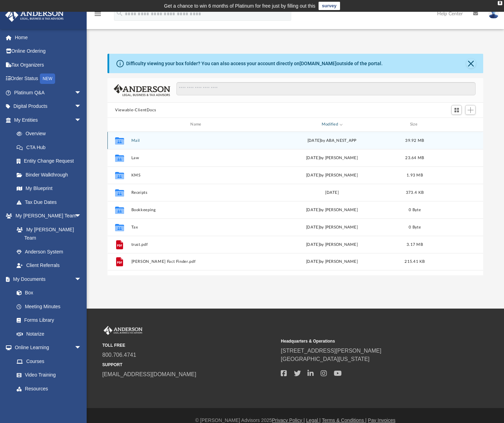 The height and width of the screenshot is (423, 504). What do you see at coordinates (326, 89) in the screenshot?
I see `input: Search files and folders` at bounding box center [326, 89].